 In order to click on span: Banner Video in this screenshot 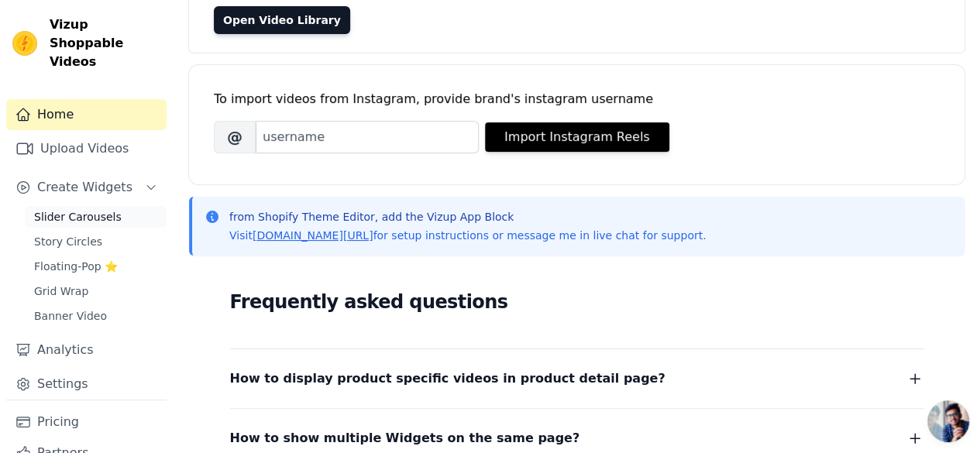, I will do `click(70, 316)`.